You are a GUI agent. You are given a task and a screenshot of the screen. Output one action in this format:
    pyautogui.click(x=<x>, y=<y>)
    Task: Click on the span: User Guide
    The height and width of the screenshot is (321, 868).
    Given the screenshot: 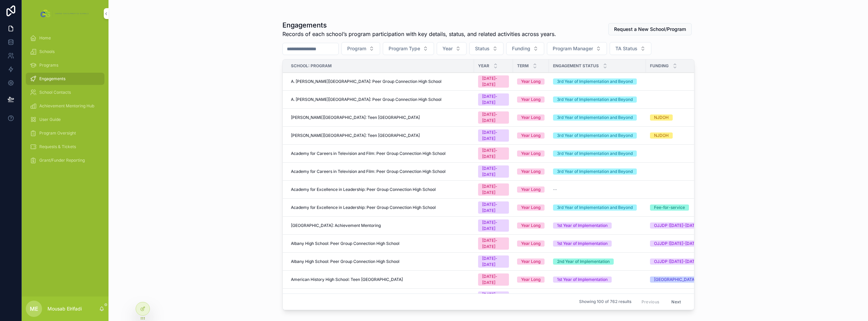 What is the action you would take?
    pyautogui.click(x=50, y=120)
    